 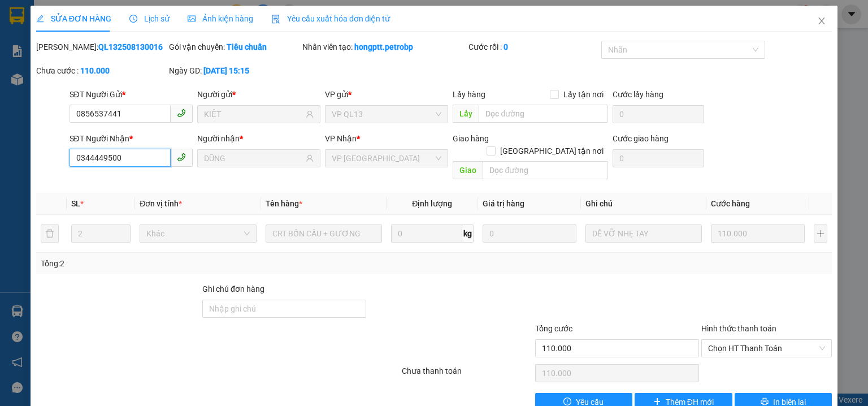 What do you see at coordinates (331, 18) in the screenshot?
I see `span: Yêu cầu xuất hóa đơn điện tử` at bounding box center [331, 18].